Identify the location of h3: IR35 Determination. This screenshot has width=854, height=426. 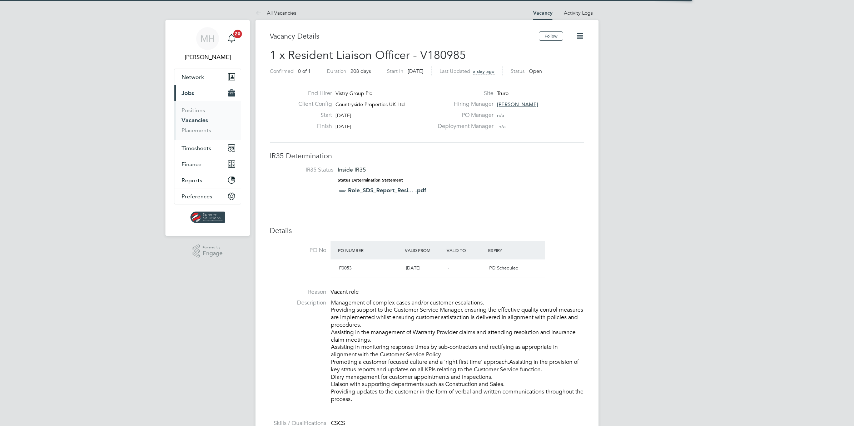
(427, 156).